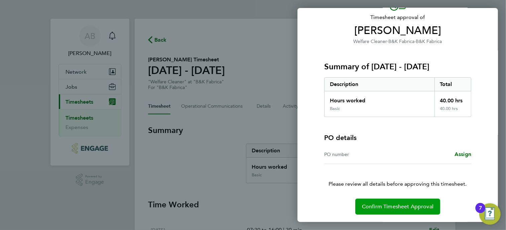 The image size is (506, 230). I want to click on div: Basic, so click(335, 109).